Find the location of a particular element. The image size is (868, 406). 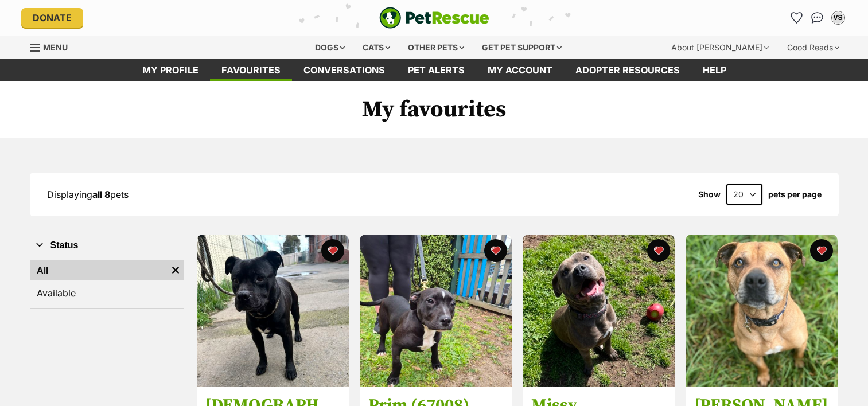

a: conversations is located at coordinates (344, 70).